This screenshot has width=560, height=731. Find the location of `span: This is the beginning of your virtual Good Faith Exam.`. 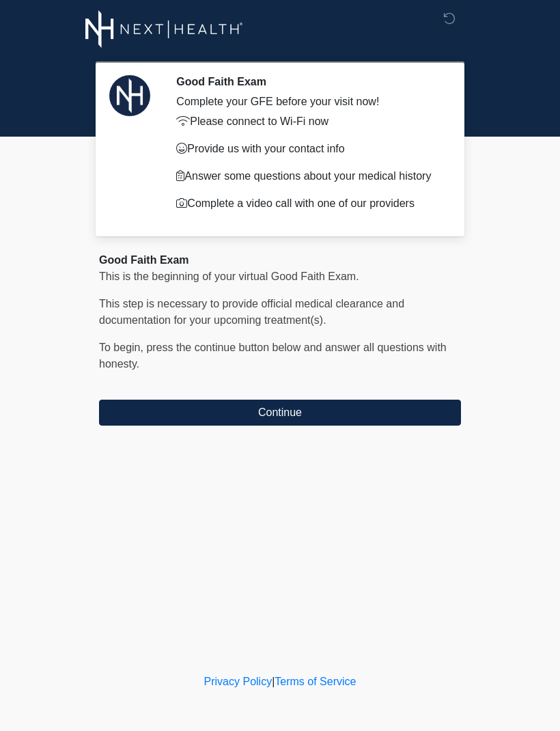

span: This is the beginning of your virtual Good Faith Exam. is located at coordinates (228, 276).